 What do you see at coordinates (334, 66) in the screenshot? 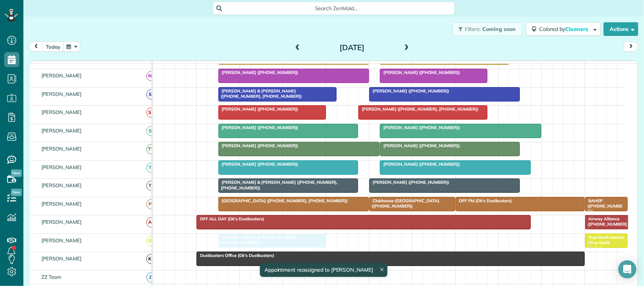
I see `span: 11am` at bounding box center [334, 66].